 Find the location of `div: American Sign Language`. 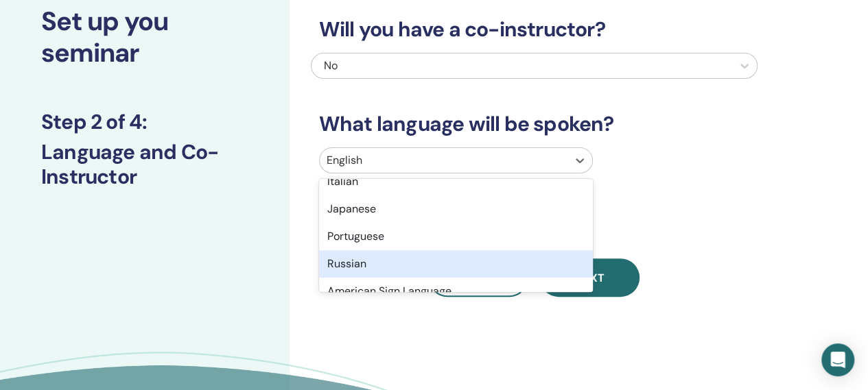

div: American Sign Language is located at coordinates (455, 291).